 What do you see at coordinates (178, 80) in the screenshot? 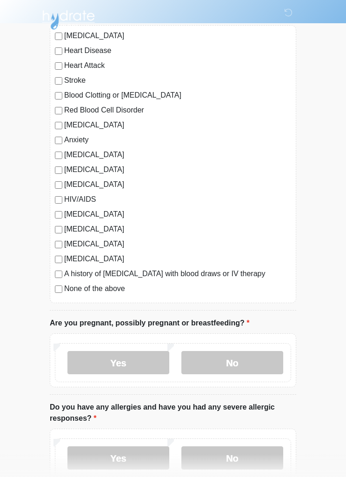
I see `label: Stroke` at bounding box center [178, 80].